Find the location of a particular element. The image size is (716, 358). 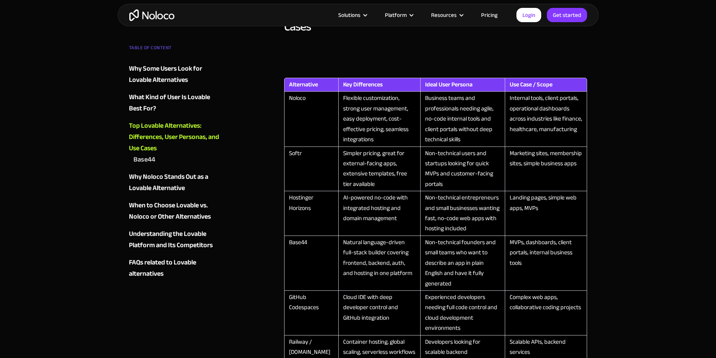

th: Ideal User Persona is located at coordinates (462, 85).